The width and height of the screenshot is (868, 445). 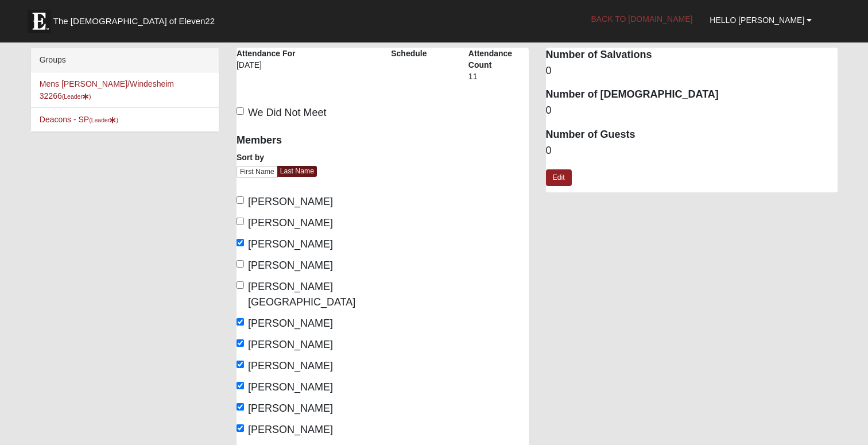 What do you see at coordinates (692, 135) in the screenshot?
I see `dt: Number of Guests` at bounding box center [692, 135].